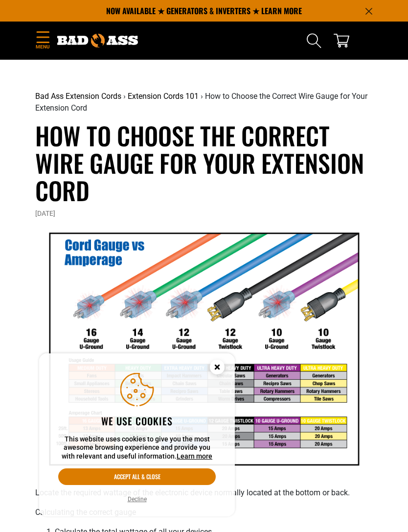 The width and height of the screenshot is (408, 532). I want to click on span: Menu, so click(43, 46).